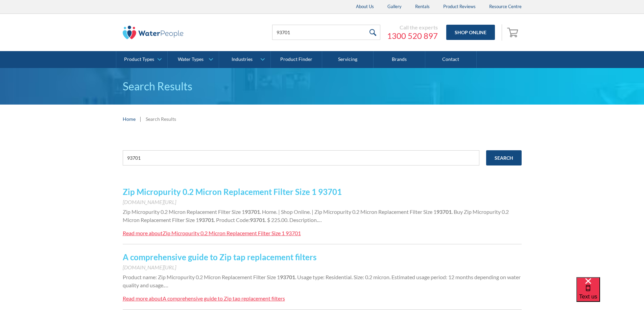  What do you see at coordinates (514, 32) in the screenshot?
I see `a: Open empty cart` at bounding box center [514, 32].